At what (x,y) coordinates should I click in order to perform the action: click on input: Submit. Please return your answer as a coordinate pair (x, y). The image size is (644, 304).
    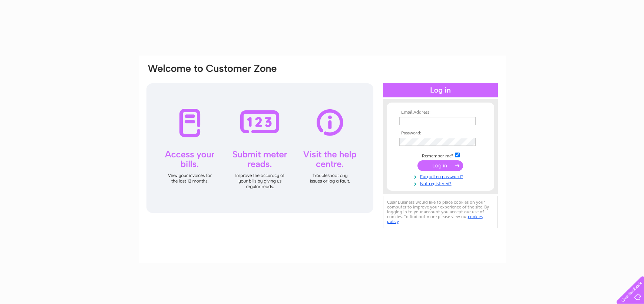
    Looking at the image, I should click on (440, 166).